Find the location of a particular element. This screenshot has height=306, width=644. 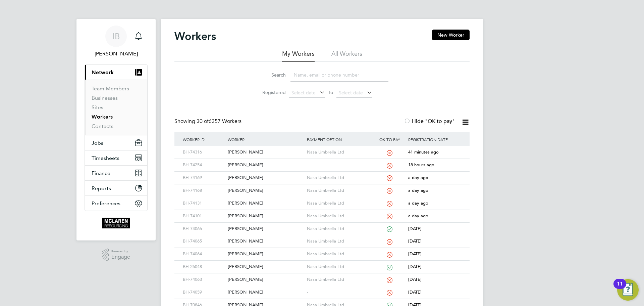

div: BH-74065 is located at coordinates (204, 241).